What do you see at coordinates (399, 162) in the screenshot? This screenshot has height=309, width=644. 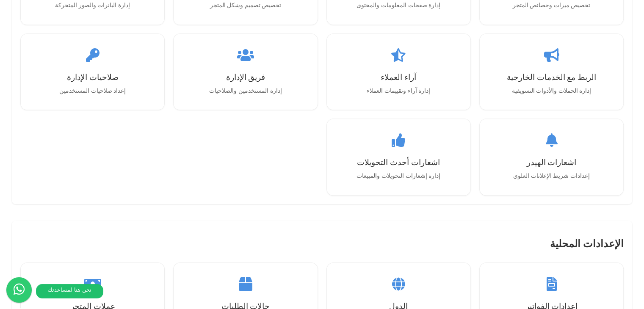 I see `h3: اشعارات أحدث التحويلات` at bounding box center [399, 162].